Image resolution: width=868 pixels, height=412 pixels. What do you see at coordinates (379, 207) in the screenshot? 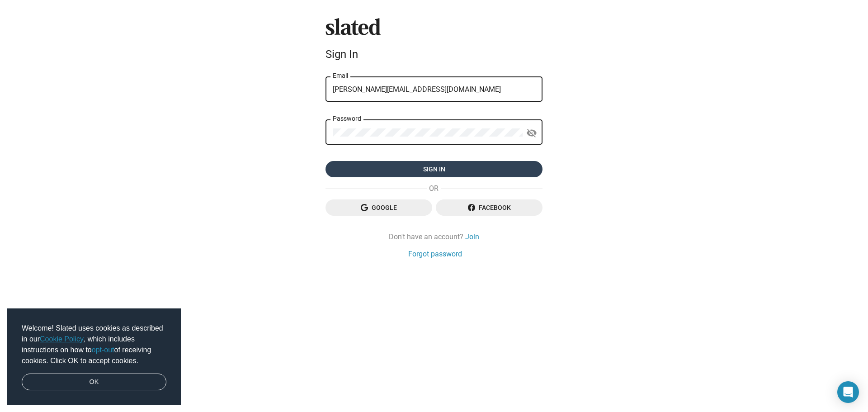
I see `button: Google` at bounding box center [379, 207].